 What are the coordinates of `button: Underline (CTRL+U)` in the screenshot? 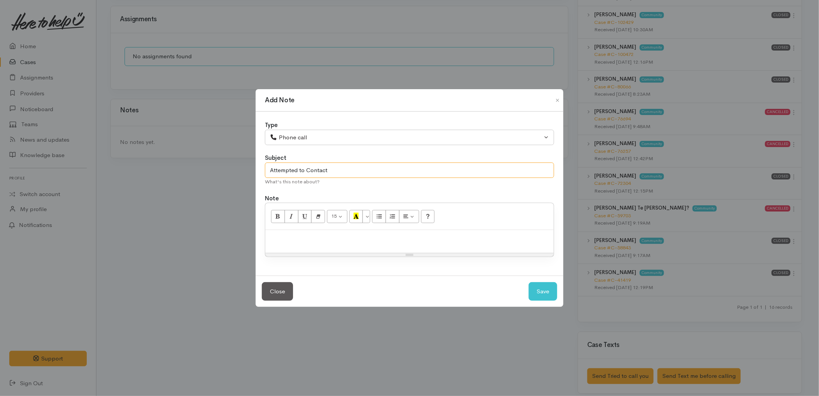 It's located at (305, 216).